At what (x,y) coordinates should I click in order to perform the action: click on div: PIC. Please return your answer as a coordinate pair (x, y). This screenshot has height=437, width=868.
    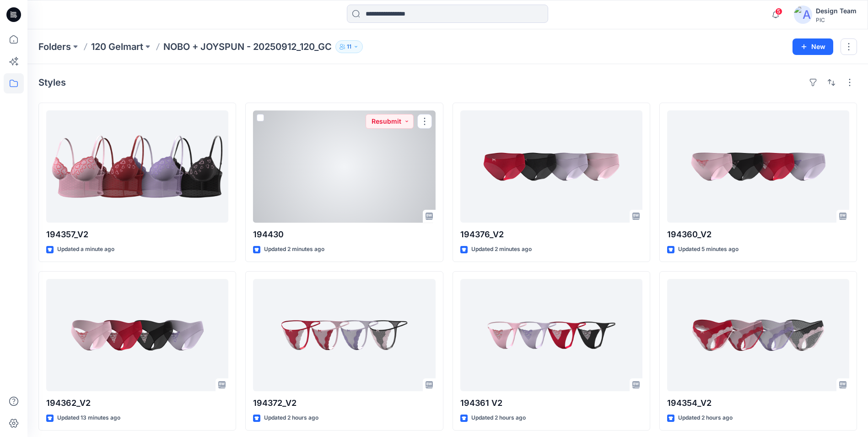
    Looking at the image, I should click on (836, 20).